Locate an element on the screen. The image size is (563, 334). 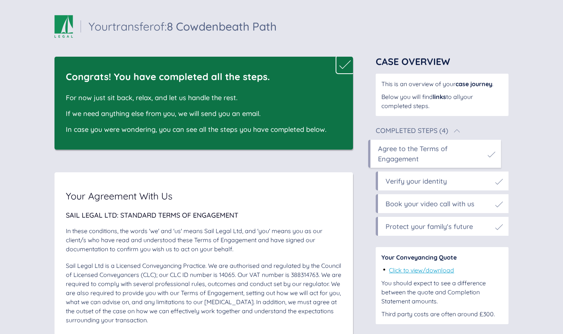
a: Click to view/download is located at coordinates (421, 270).